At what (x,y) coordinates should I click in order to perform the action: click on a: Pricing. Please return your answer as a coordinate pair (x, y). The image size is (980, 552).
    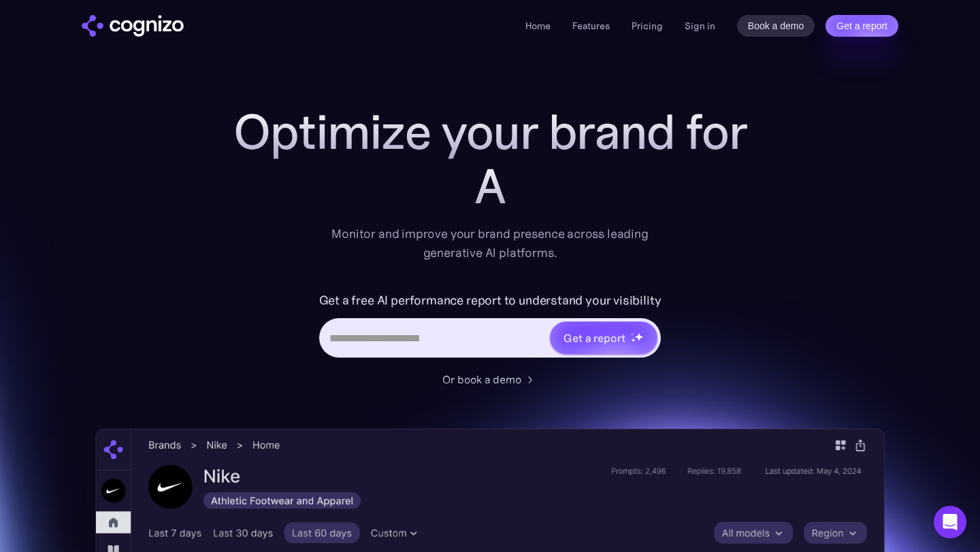
    Looking at the image, I should click on (647, 26).